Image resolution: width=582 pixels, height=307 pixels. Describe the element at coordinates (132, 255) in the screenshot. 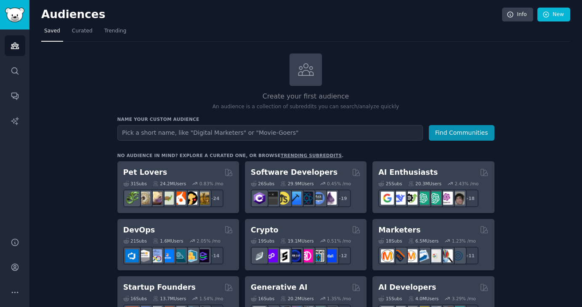

I see `img: azuredevops` at that location.